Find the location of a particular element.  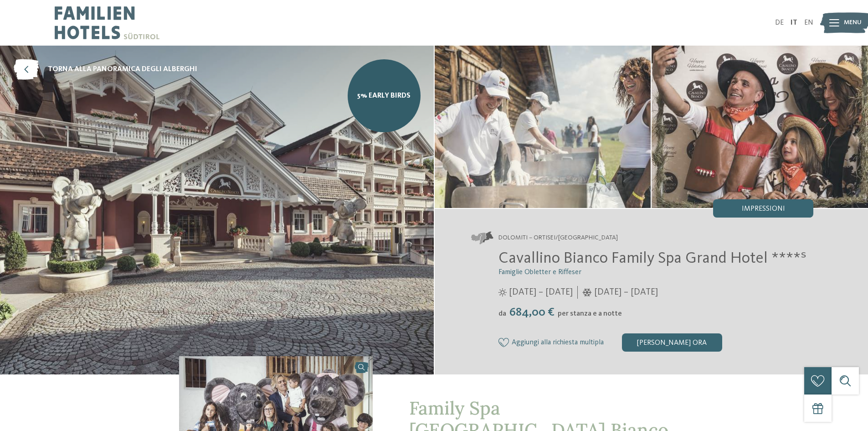

span: Famiglie Obletter e Riffeser is located at coordinates (540, 273).